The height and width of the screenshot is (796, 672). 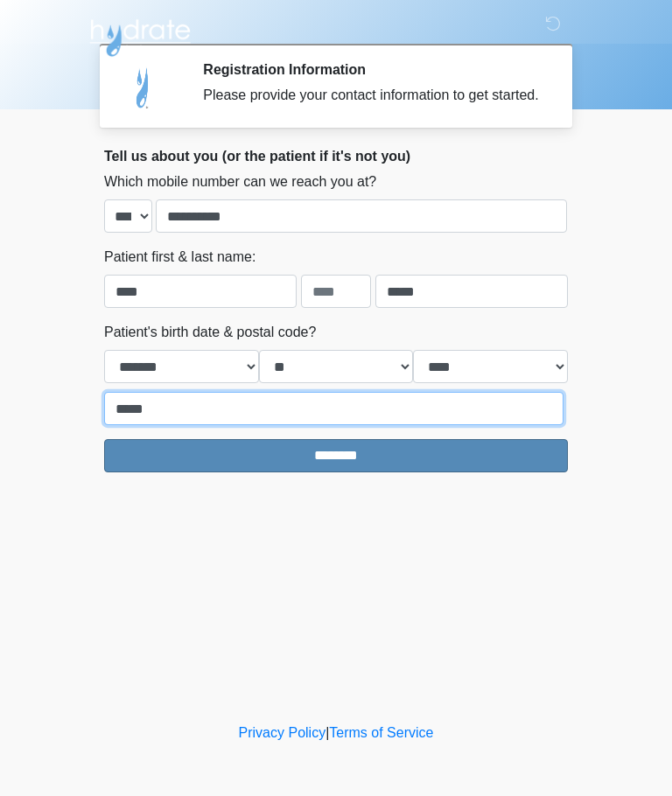 I want to click on img: Hydrate IV Bar - Arcadia Logo, so click(x=140, y=35).